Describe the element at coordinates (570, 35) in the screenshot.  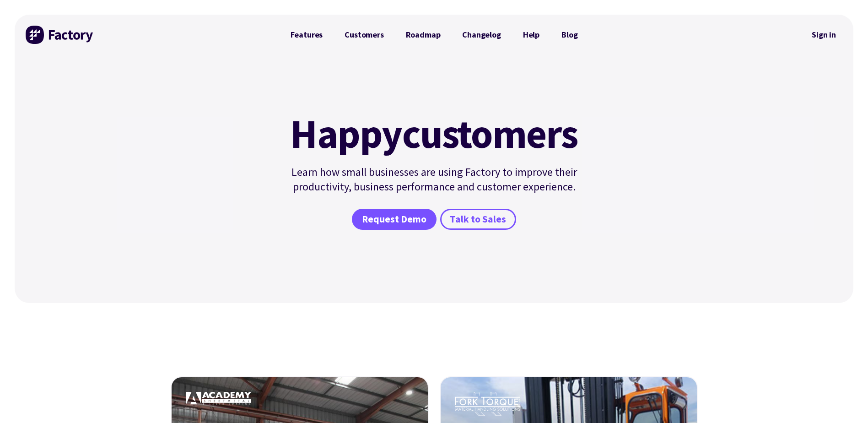
I see `a: Blog` at that location.